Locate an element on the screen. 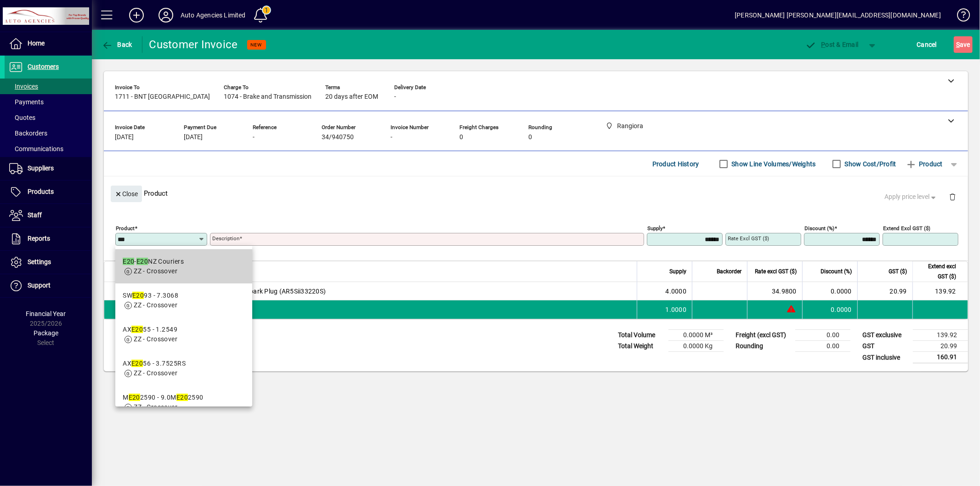 This screenshot has width=980, height=486. button: Add is located at coordinates (136, 15).